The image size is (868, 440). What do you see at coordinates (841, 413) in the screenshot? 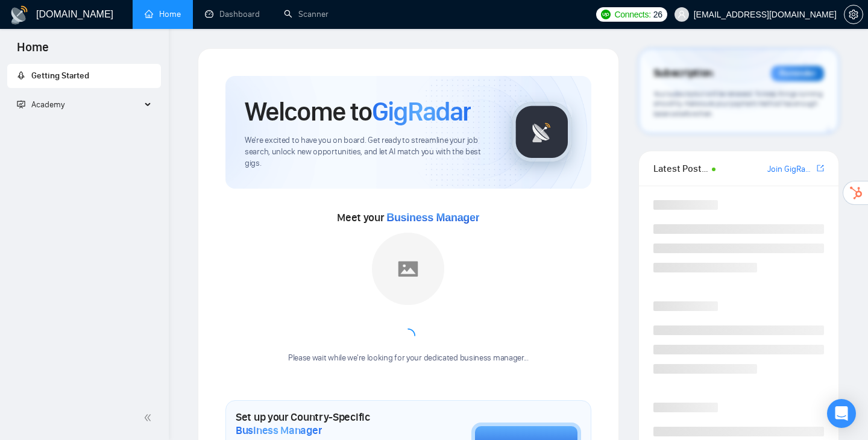
I see `div: Open Intercom Messenger` at bounding box center [841, 413].